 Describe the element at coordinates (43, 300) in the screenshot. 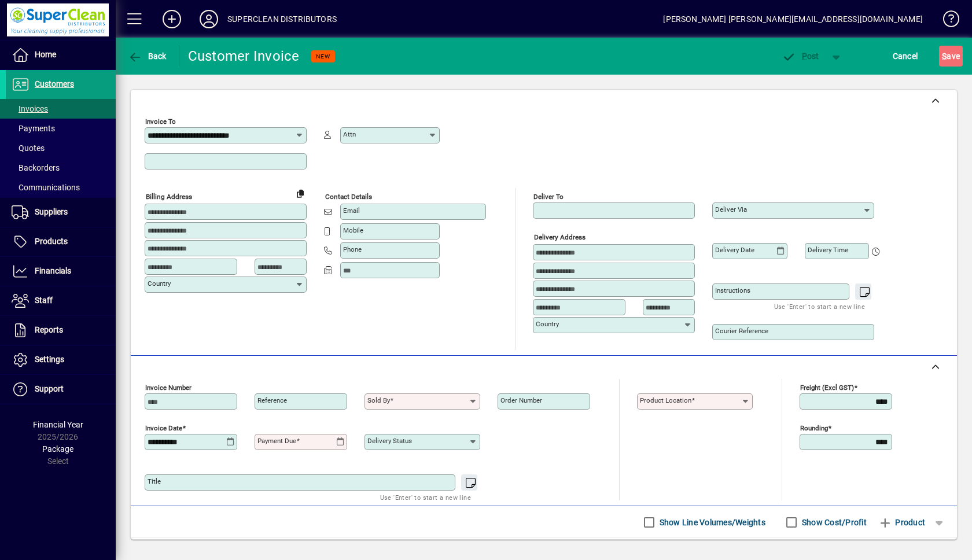

I see `span: Staff` at that location.